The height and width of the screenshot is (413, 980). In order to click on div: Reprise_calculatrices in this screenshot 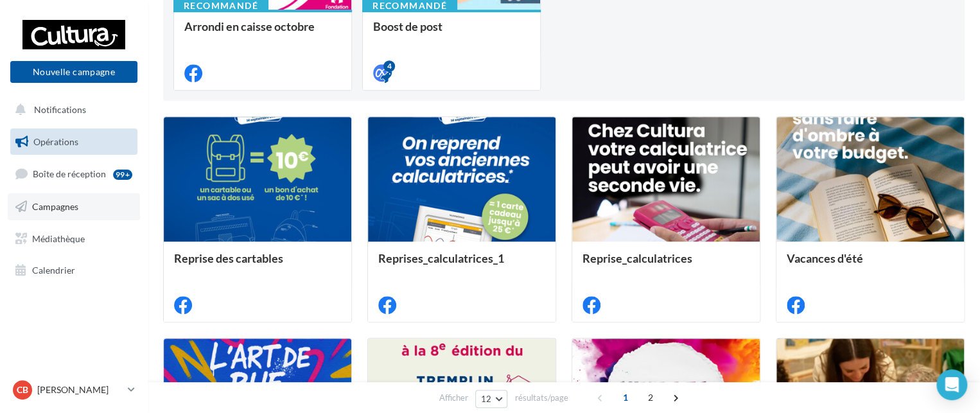, I will do `click(666, 265)`.